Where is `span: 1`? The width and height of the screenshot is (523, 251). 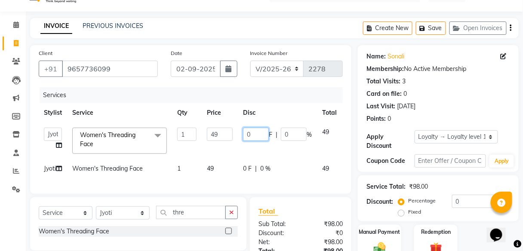 span: 1 is located at coordinates (179, 168).